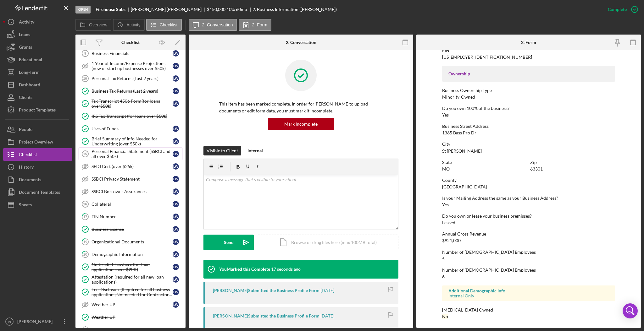 This screenshot has height=331, width=644. Describe the element at coordinates (25, 98) in the screenshot. I see `div: Clients` at that location.